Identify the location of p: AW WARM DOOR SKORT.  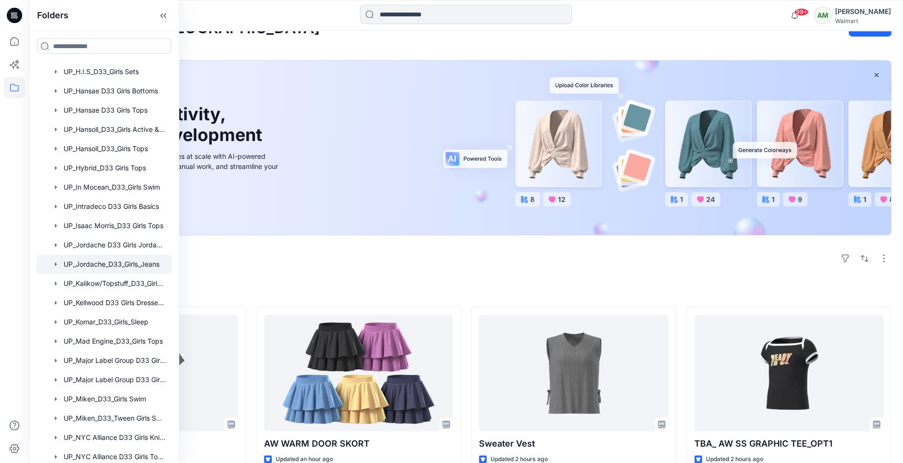
(358, 444).